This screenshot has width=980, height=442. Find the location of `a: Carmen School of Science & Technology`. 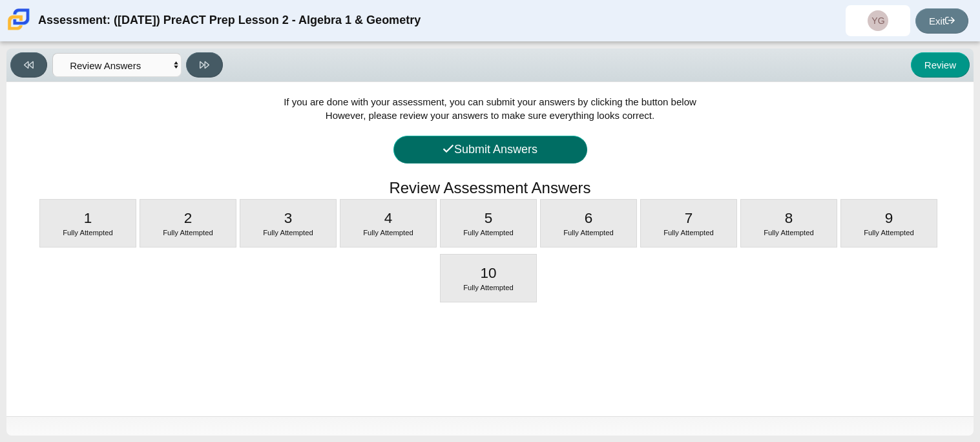

a: Carmen School of Science & Technology is located at coordinates (19, 29).